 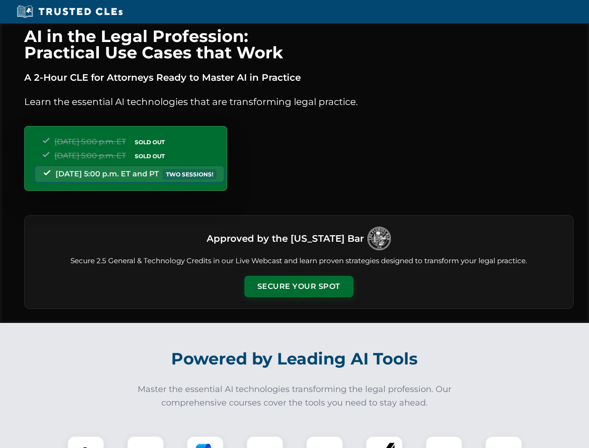 I want to click on h1: AI in the Legal Profession: Practical Use Cases that Work, so click(x=299, y=44).